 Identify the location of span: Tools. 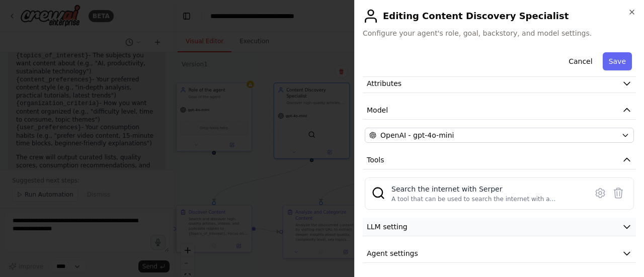
(376, 160).